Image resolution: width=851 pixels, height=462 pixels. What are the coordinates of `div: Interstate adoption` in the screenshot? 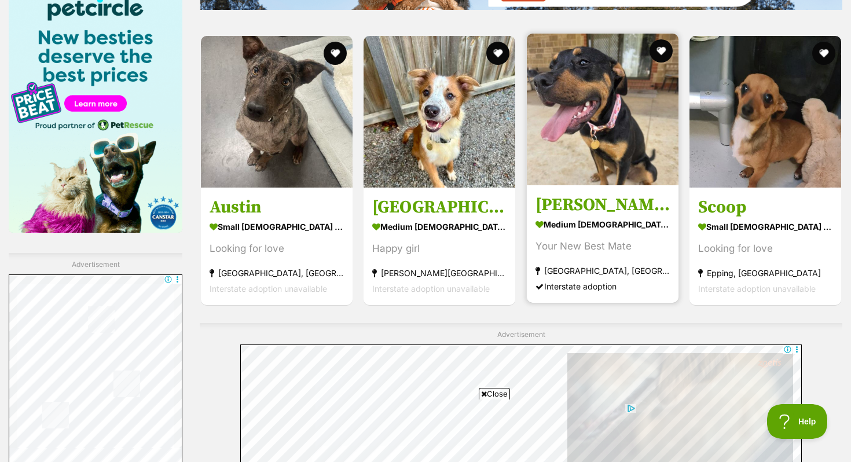 It's located at (603, 285).